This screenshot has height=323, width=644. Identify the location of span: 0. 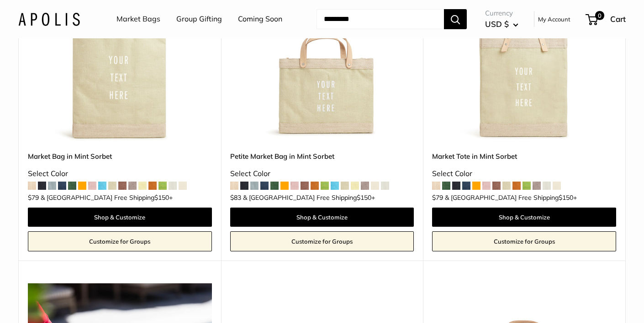
(600, 16).